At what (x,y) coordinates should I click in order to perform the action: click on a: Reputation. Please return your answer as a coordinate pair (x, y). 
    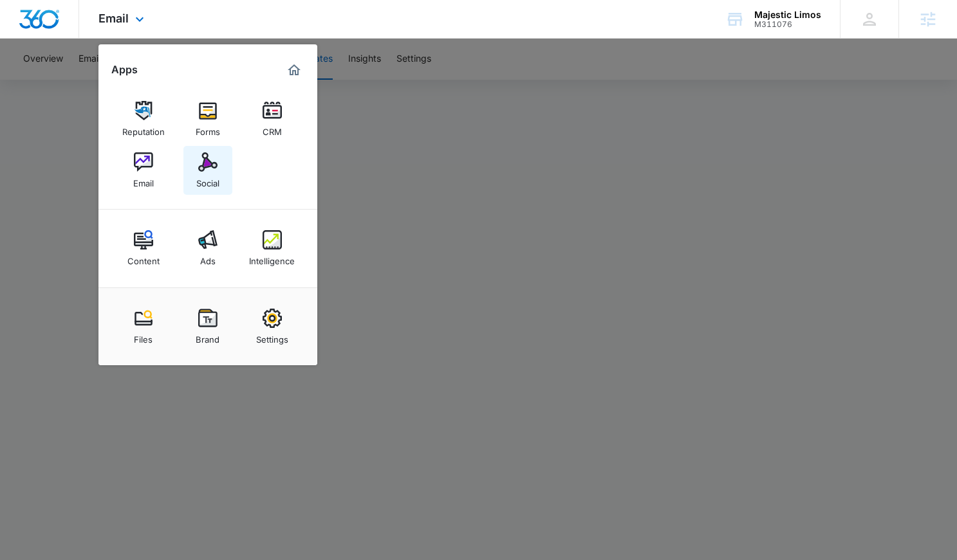
    Looking at the image, I should click on (143, 119).